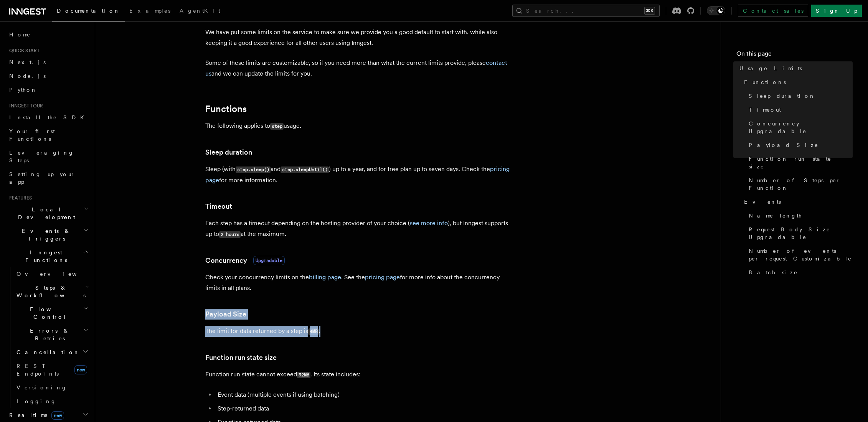 The height and width of the screenshot is (422, 868). What do you see at coordinates (28, 76) in the screenshot?
I see `span: Node.js` at bounding box center [28, 76].